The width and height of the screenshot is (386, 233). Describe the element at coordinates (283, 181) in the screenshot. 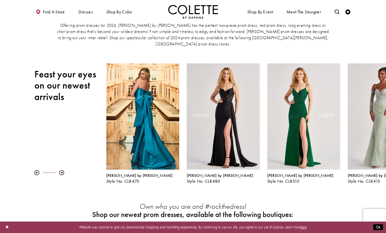

I see `span: Style No. CL8510` at that location.